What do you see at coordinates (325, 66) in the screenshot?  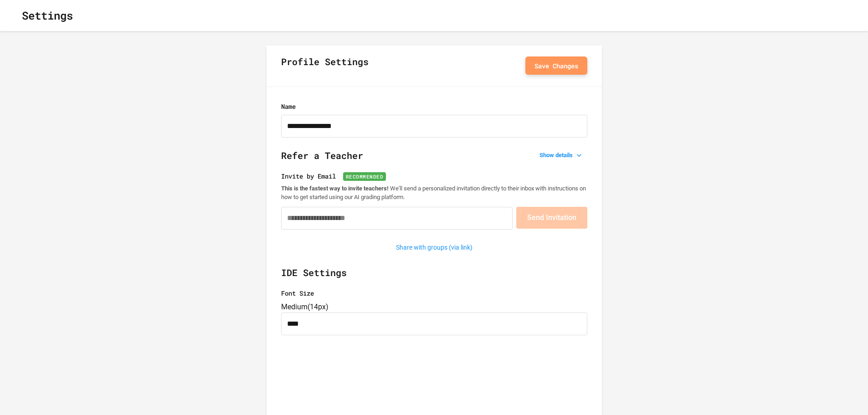 I see `h2: Profile Settings` at bounding box center [325, 66].